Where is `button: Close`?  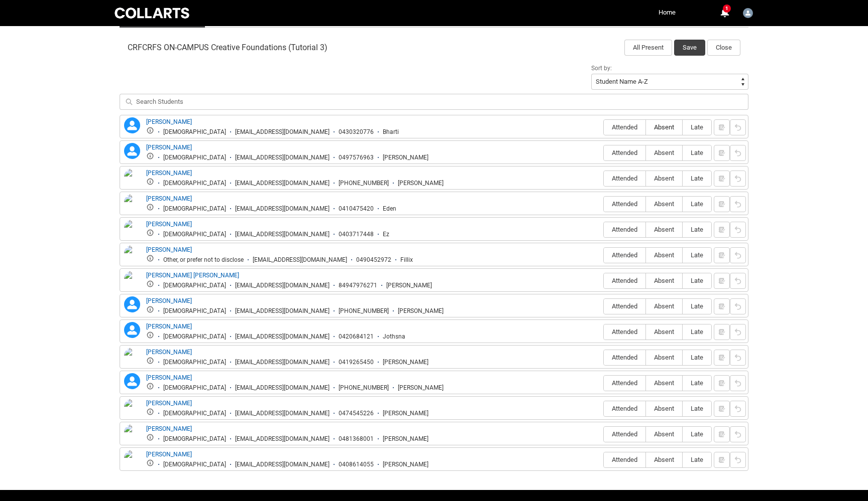 button: Close is located at coordinates (724, 48).